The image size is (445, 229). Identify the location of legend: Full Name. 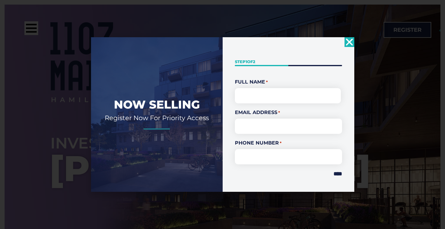
(288, 82).